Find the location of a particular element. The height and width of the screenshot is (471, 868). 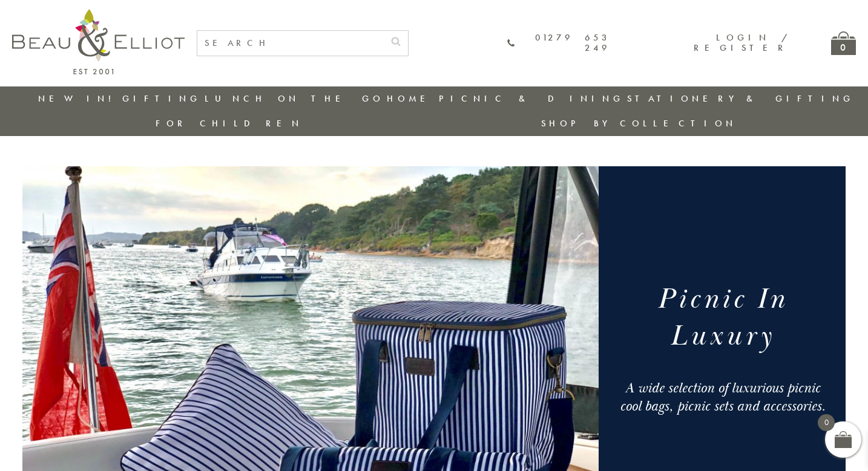

a: Home is located at coordinates (411, 99).